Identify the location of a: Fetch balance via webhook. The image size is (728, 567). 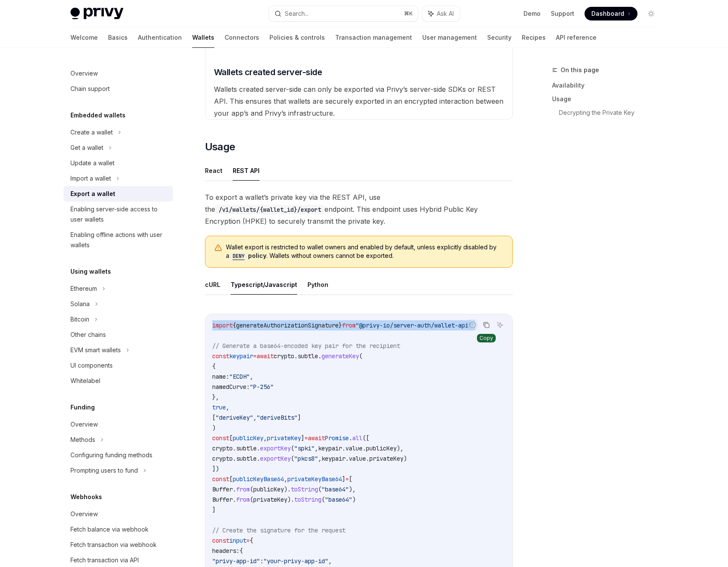
(118, 529).